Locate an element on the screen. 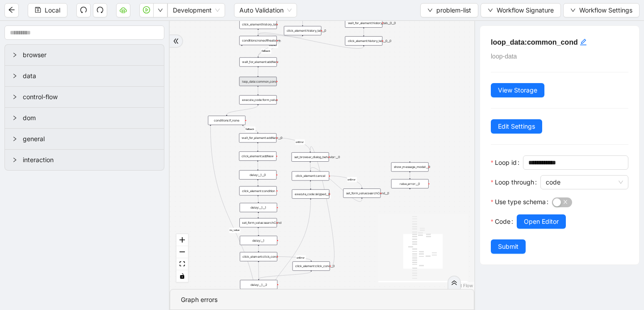  button: redo is located at coordinates (100, 10).